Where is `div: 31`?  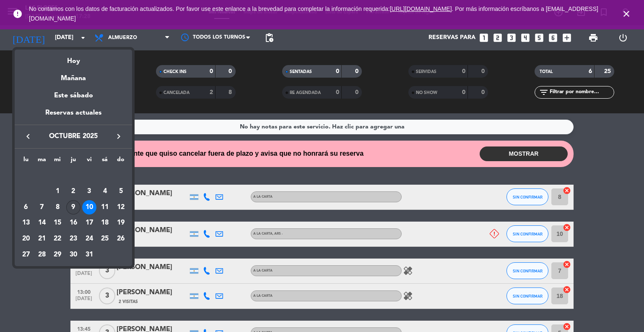 div: 31 is located at coordinates (89, 255).